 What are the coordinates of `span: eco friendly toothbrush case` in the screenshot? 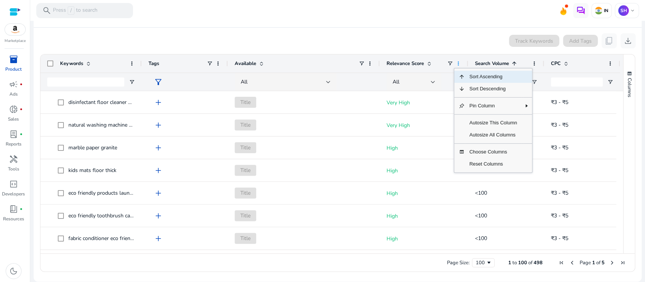 It's located at (102, 215).